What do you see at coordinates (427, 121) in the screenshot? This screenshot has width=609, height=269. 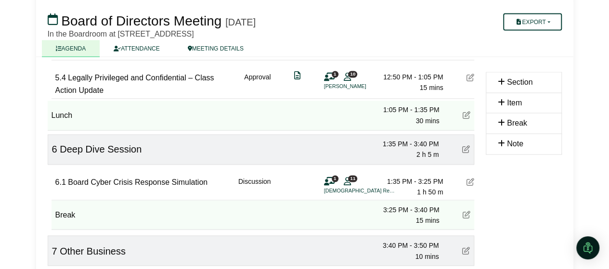 I see `span: 30 mins` at bounding box center [427, 121].